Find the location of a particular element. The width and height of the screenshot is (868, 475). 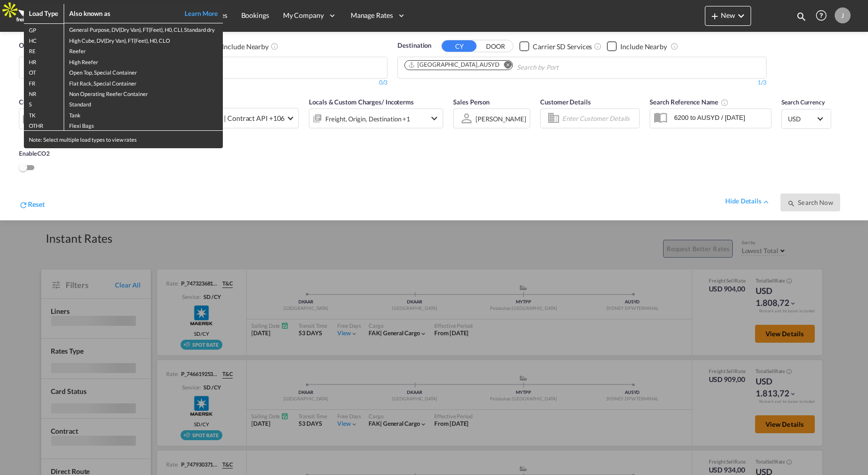

td: S is located at coordinates (44, 104).